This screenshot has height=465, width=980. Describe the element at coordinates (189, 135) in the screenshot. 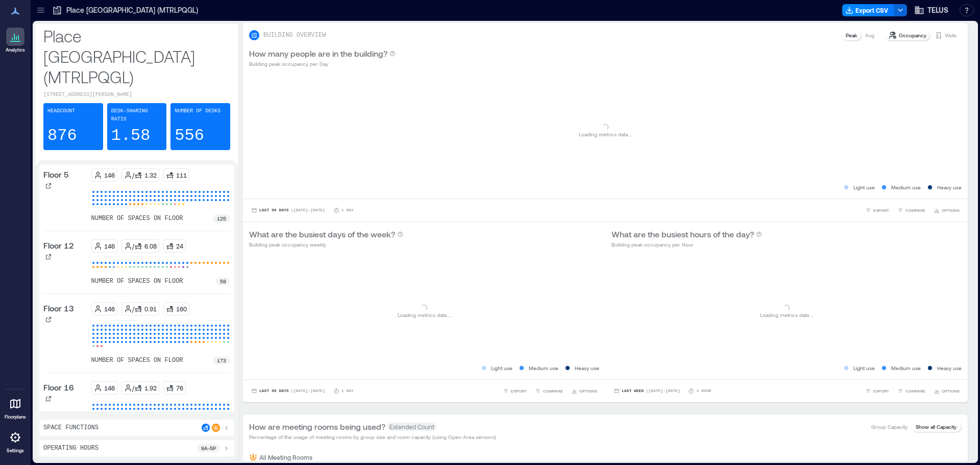

I see `p: 556` at that location.